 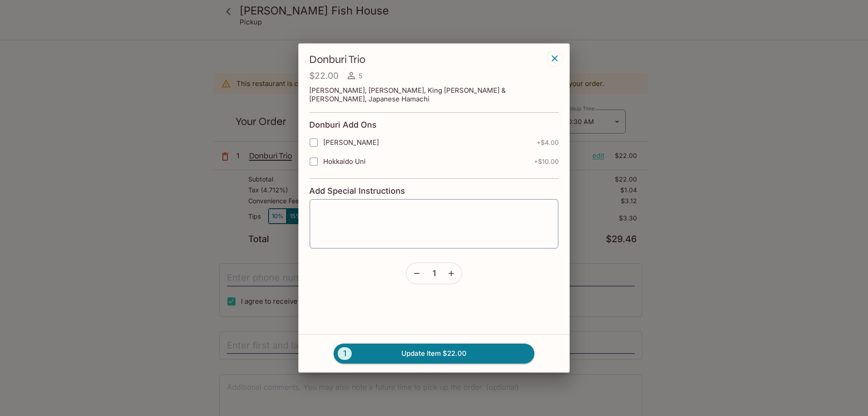 What do you see at coordinates (324, 76) in the screenshot?
I see `h4: $22.00` at bounding box center [324, 76].